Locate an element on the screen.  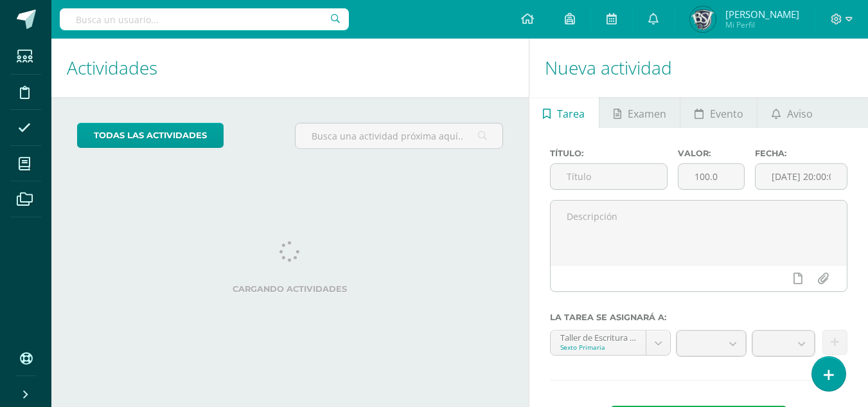
label: La tarea se asignará a: is located at coordinates (699, 317).